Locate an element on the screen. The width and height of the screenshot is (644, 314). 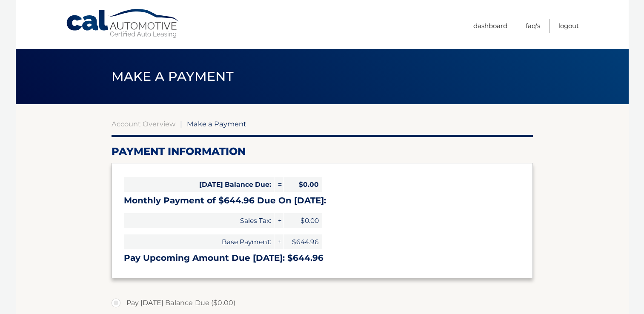
span: $644.96 is located at coordinates (303, 241).